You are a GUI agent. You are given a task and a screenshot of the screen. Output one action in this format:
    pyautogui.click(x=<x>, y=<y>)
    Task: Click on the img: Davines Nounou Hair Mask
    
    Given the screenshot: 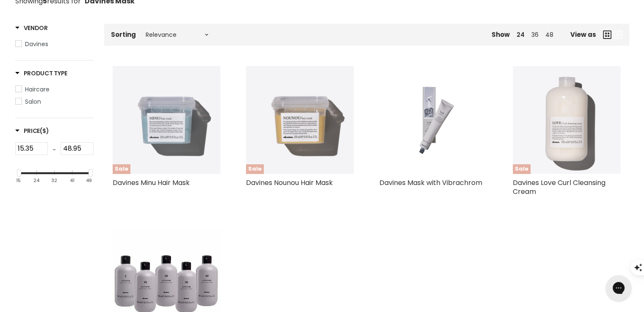 What is the action you would take?
    pyautogui.click(x=300, y=120)
    